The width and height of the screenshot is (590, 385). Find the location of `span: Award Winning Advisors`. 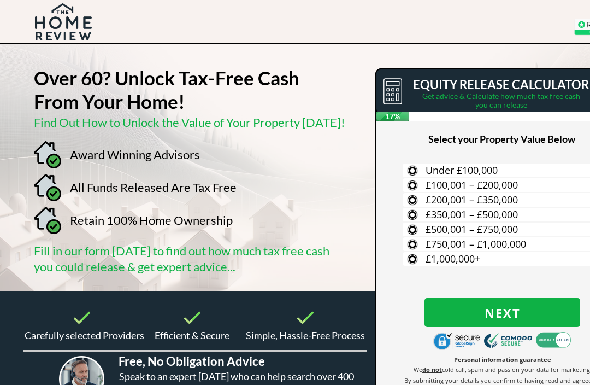

span: Award Winning Advisors is located at coordinates (135, 154).